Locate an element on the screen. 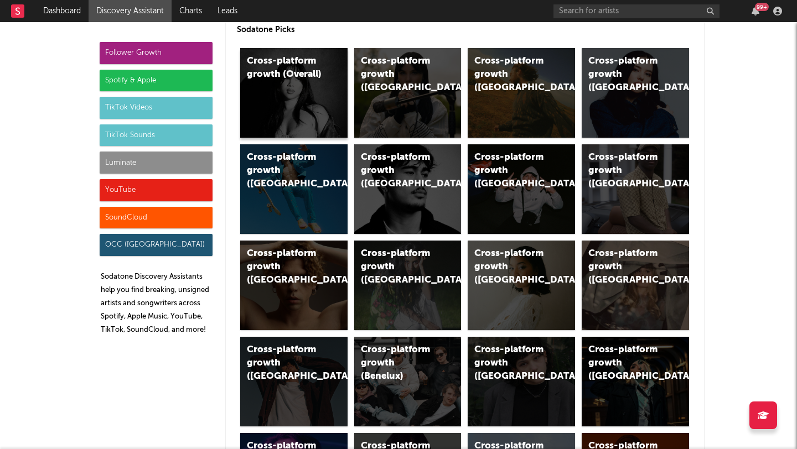 The height and width of the screenshot is (449, 797). div: TikTok Videos is located at coordinates (156, 108).